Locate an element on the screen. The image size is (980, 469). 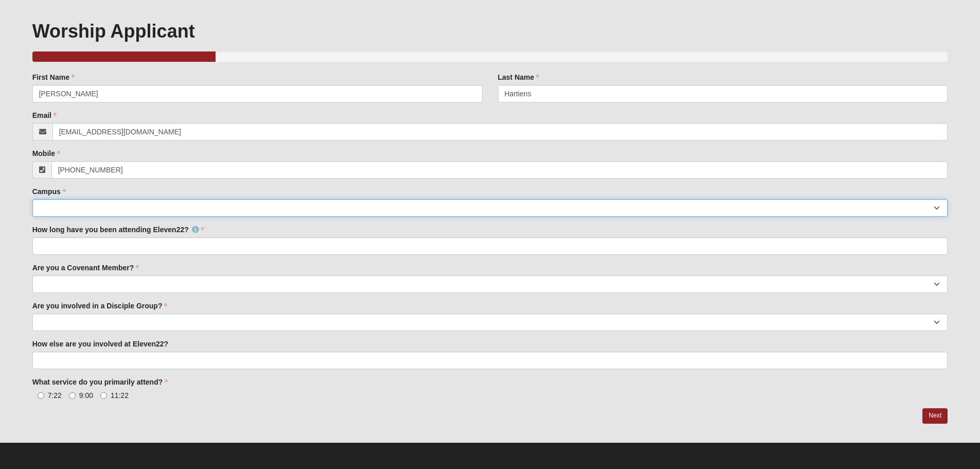
a: Next is located at coordinates (935, 415).